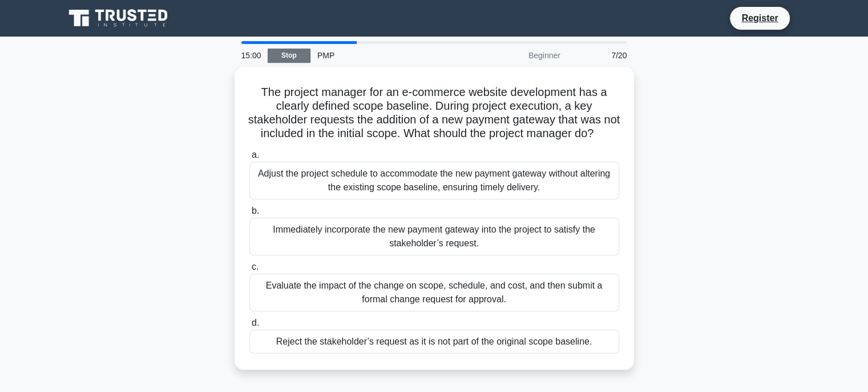 Image resolution: width=868 pixels, height=392 pixels. What do you see at coordinates (435, 113) in the screenshot?
I see `h5: The project manager for an e-commerce website development has a clearly defined scope baseline. D...` at bounding box center [435, 113].